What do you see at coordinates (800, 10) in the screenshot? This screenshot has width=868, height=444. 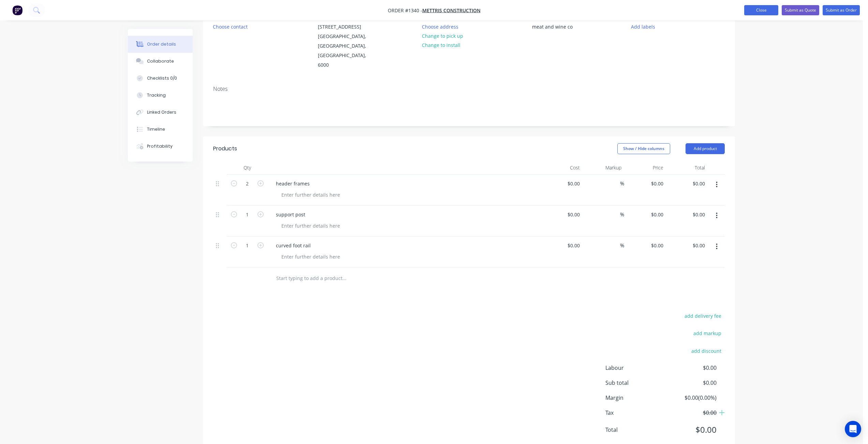 I see `button: Submit as Quote` at bounding box center [800, 10].